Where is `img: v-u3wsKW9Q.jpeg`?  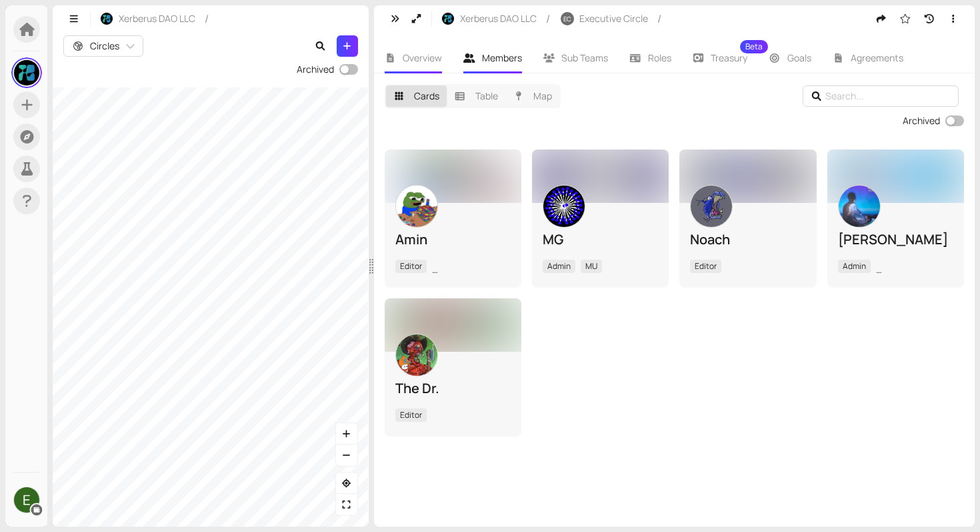 img: v-u3wsKW9Q.jpeg is located at coordinates (860, 206).